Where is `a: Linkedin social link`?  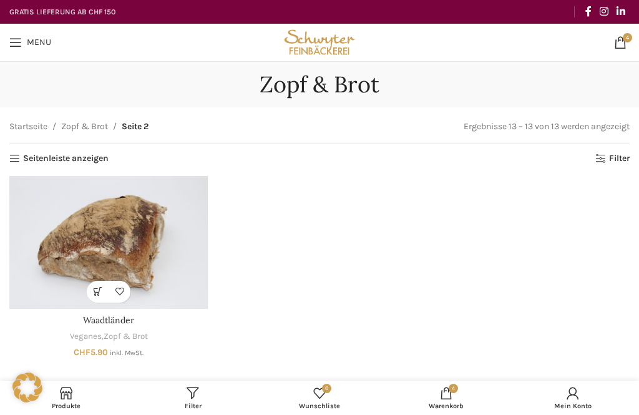
a: Linkedin social link is located at coordinates (621, 11).